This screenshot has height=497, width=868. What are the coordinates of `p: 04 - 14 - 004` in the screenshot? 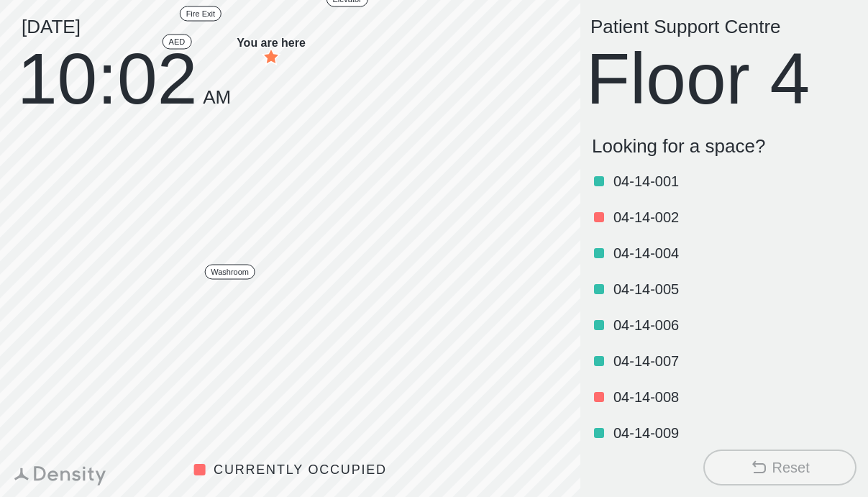 It's located at (733, 253).